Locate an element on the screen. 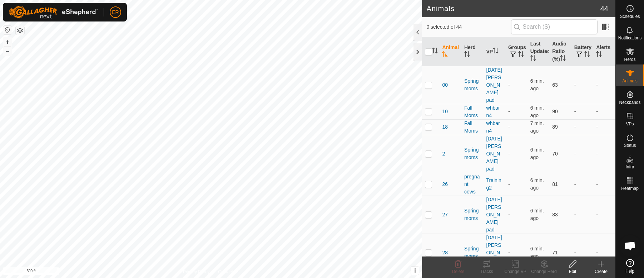  span: Infra is located at coordinates (630, 167).